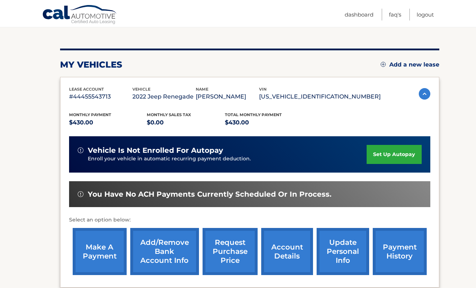 Image resolution: width=476 pixels, height=288 pixels. I want to click on span: lease account, so click(86, 89).